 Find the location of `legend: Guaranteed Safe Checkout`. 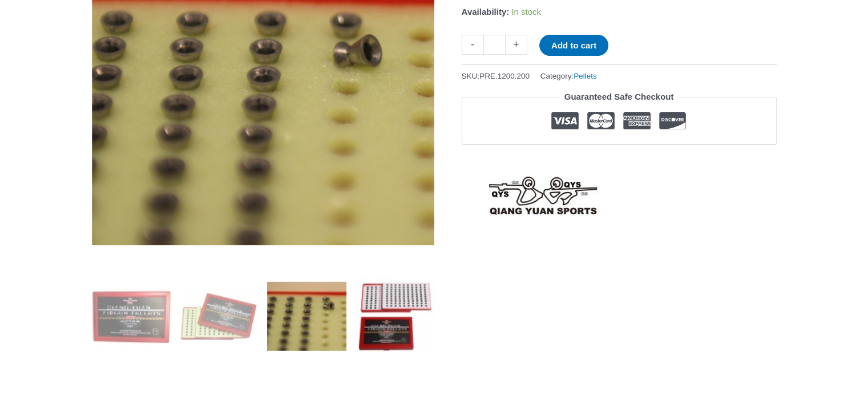

legend: Guaranteed Safe Checkout is located at coordinates (619, 97).